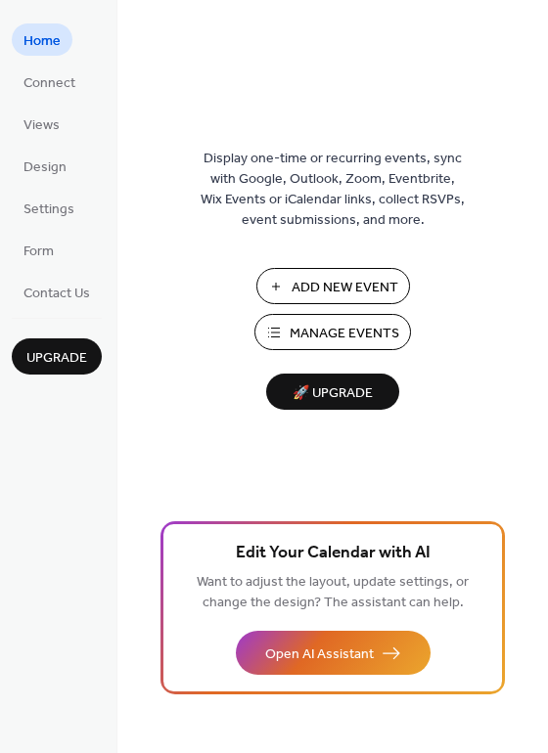 Image resolution: width=548 pixels, height=753 pixels. I want to click on span: 🚀 Upgrade, so click(332, 393).